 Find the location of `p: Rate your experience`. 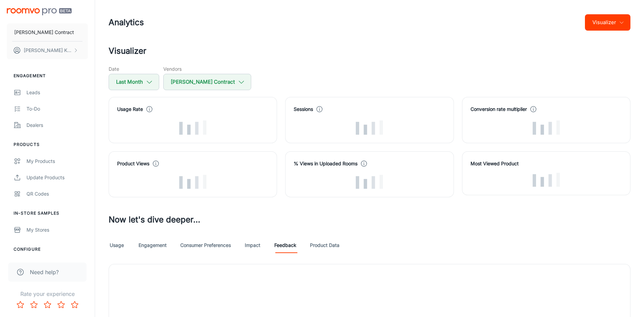

p: Rate your experience is located at coordinates (47, 294).